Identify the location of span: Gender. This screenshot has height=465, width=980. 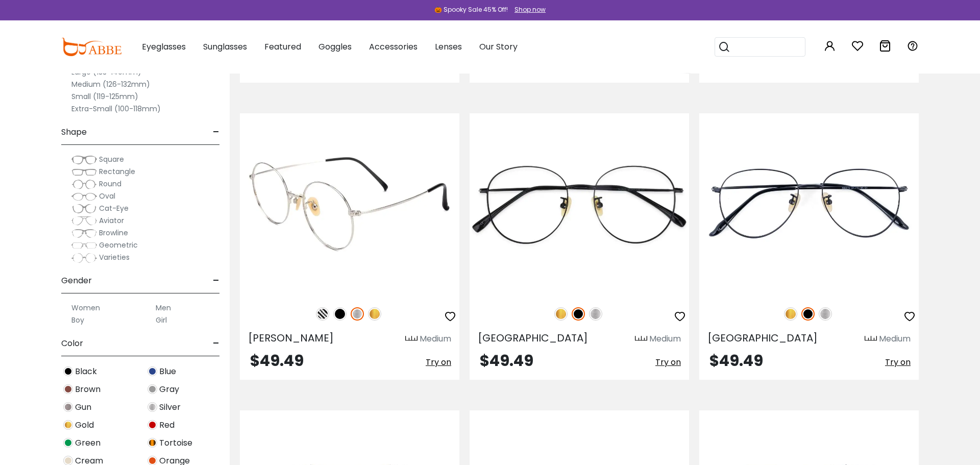
(76, 280).